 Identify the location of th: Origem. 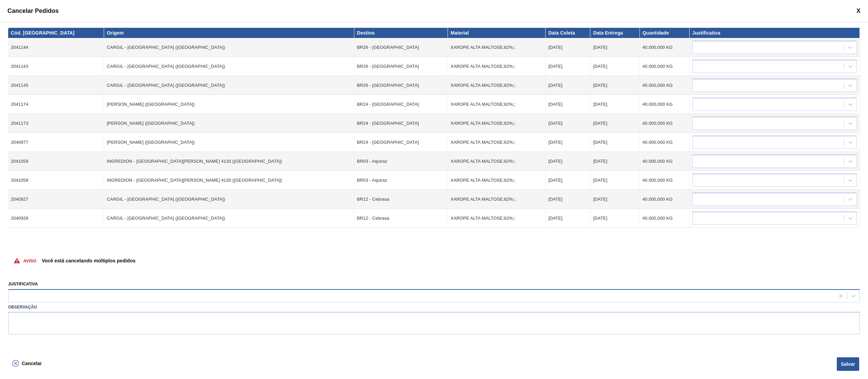
(229, 33).